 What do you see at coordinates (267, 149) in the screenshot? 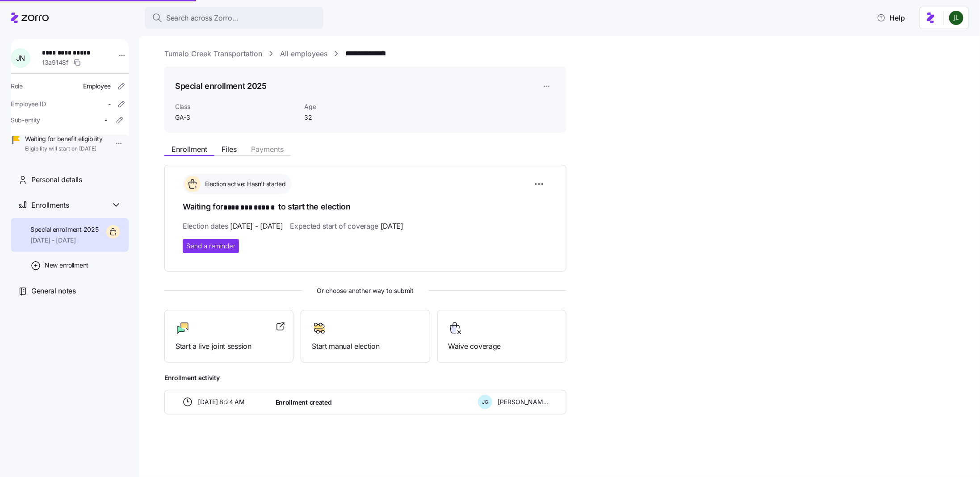
I see `span: Payments` at bounding box center [267, 149].